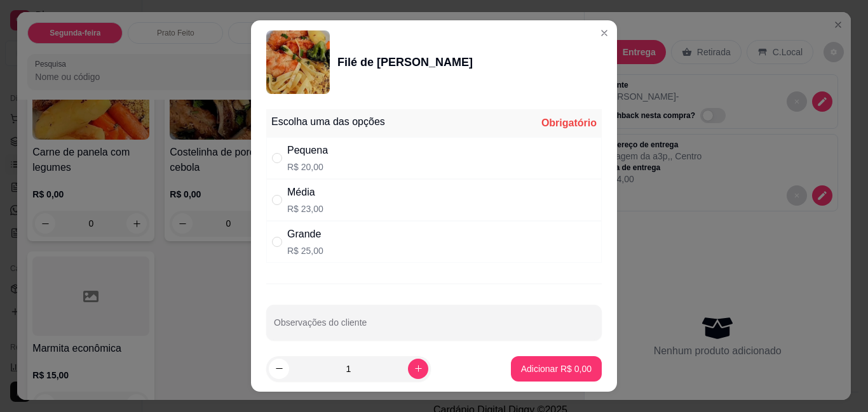  I want to click on div: Grande, so click(305, 234).